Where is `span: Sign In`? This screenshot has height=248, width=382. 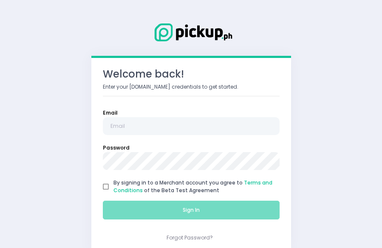 span: Sign In is located at coordinates (191, 209).